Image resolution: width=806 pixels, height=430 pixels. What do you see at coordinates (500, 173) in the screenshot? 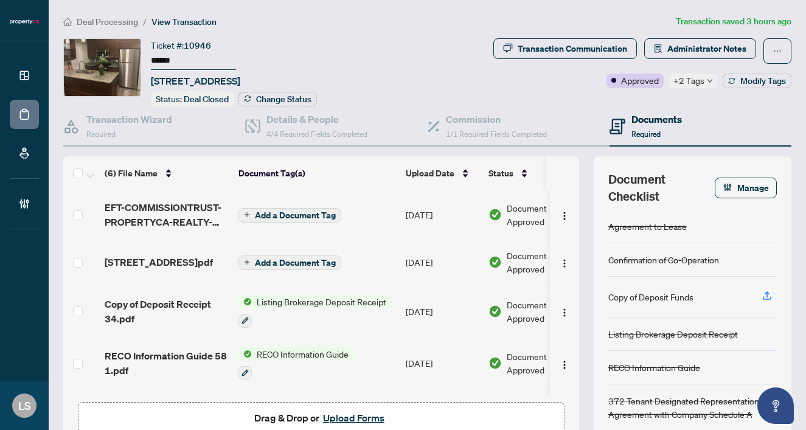
I see `span: Status` at bounding box center [500, 173].